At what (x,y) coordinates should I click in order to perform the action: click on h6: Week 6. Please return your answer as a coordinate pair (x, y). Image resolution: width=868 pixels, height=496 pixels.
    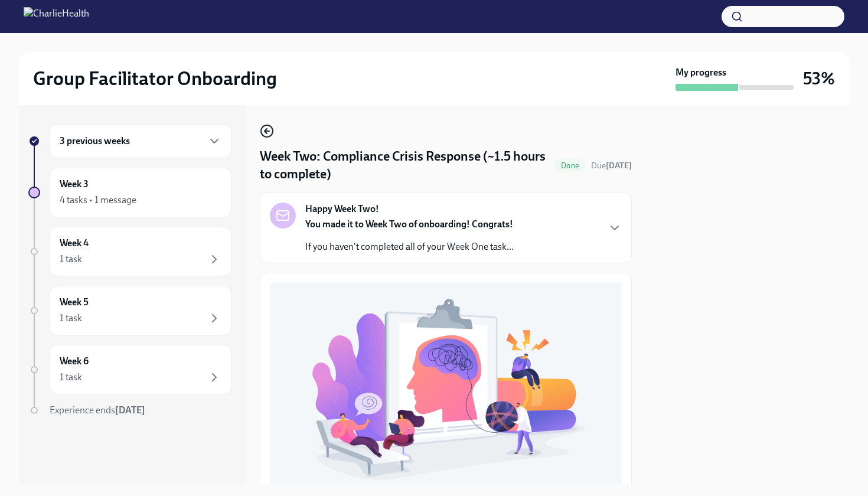
    Looking at the image, I should click on (74, 361).